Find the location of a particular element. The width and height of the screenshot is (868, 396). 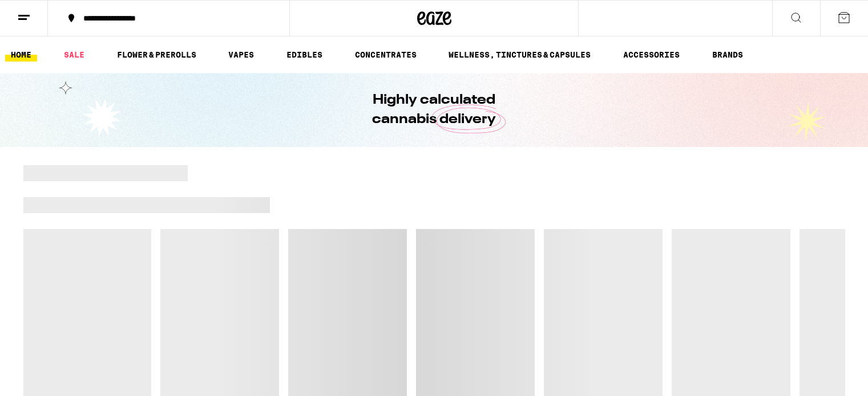

a: ACCESSORIES is located at coordinates (651, 55).